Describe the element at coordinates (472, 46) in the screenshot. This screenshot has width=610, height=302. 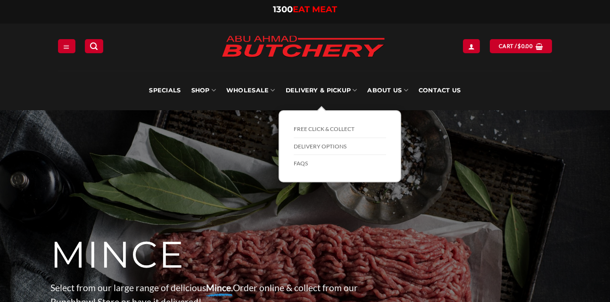
I see `a: Login` at that location.